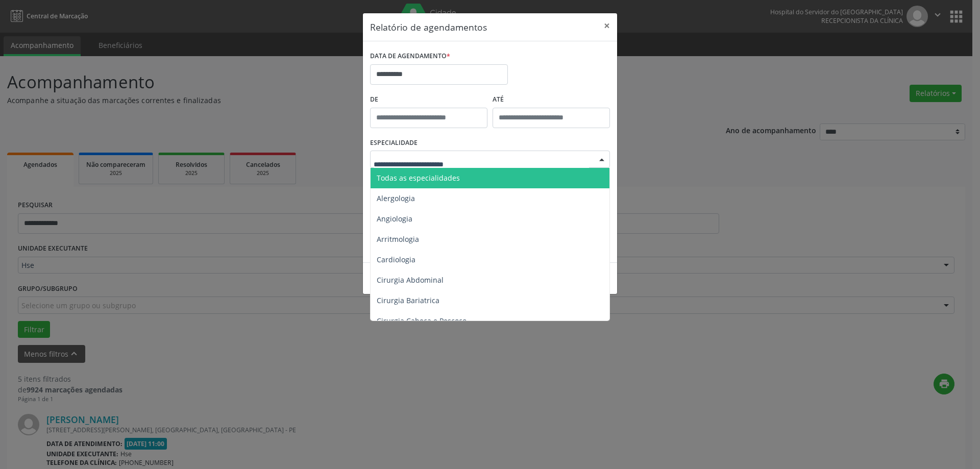 The image size is (980, 469). I want to click on span: Alergologia, so click(396, 198).